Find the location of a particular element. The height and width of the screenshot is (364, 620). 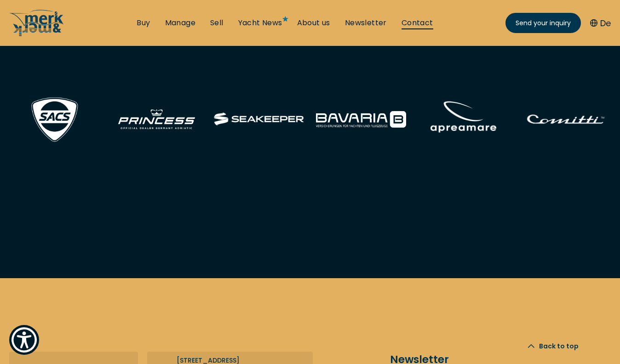

img: comitti partner is located at coordinates (565, 119).